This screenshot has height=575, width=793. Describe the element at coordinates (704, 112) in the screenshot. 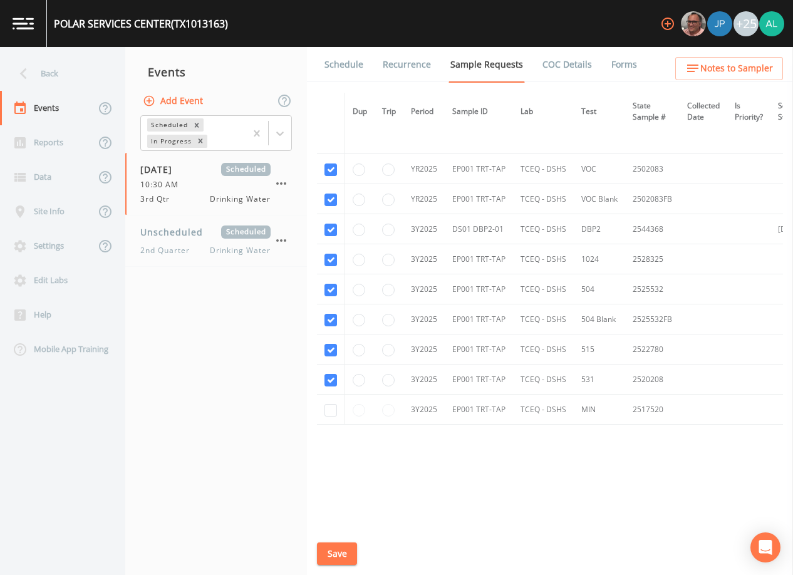

I see `th: Collected Date` at that location.